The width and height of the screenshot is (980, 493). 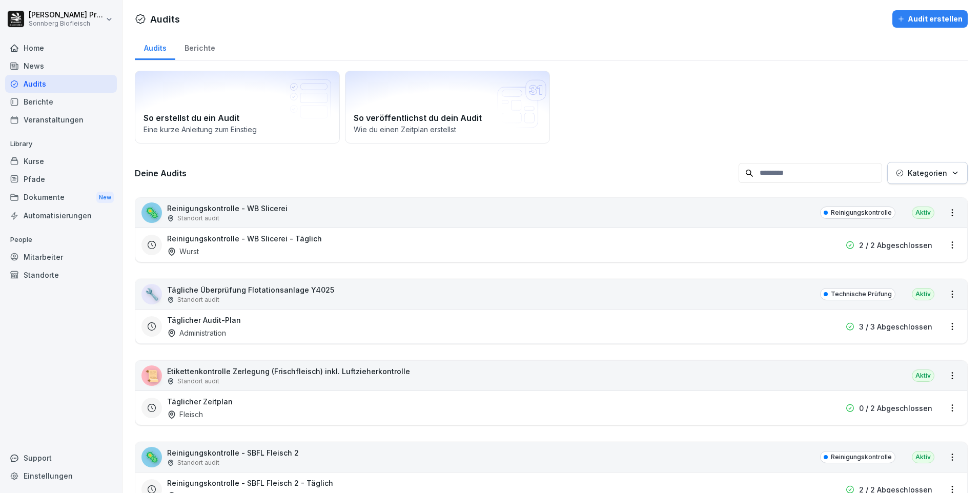 What do you see at coordinates (448, 107) in the screenshot?
I see `a: So veröffentlichst du dein AuditWie du einen Zeitplan erstellst` at bounding box center [448, 107].